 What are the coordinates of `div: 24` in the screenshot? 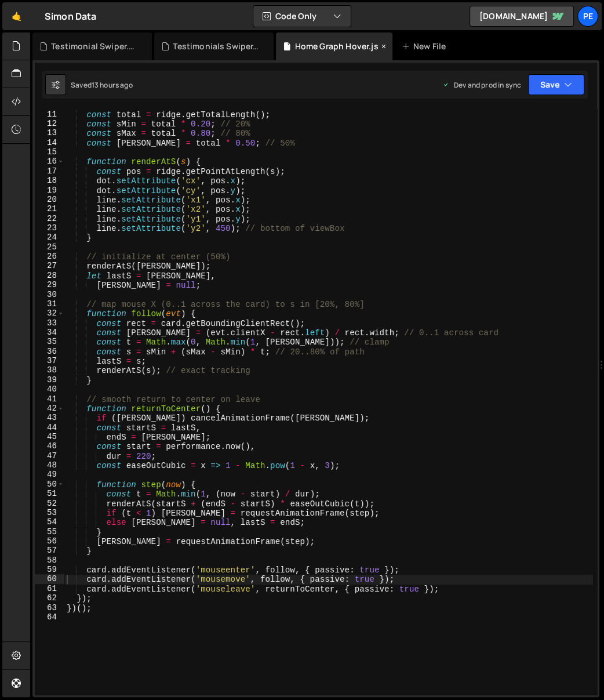 It's located at (50, 237).